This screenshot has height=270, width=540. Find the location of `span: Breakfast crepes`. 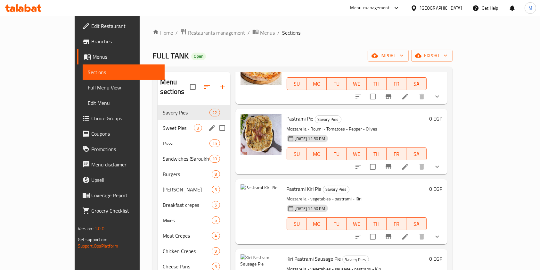

span: Breakfast crepes is located at coordinates (187, 205).